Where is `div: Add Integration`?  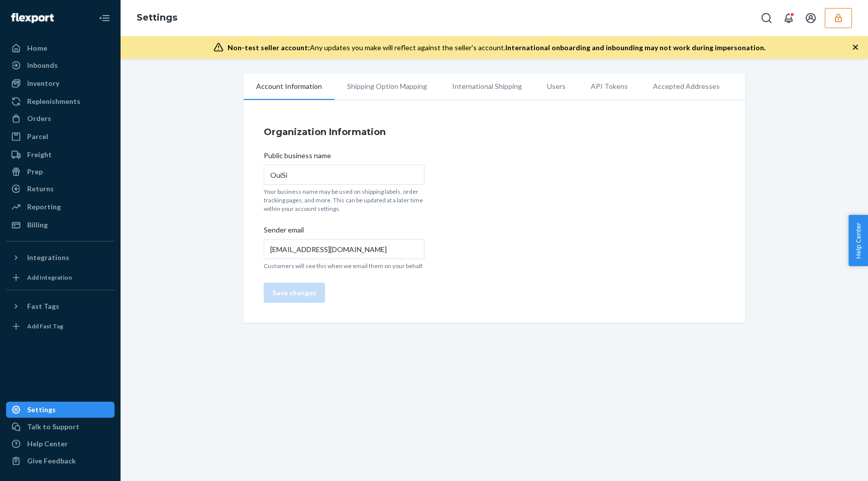
div: Add Integration is located at coordinates (49, 278).